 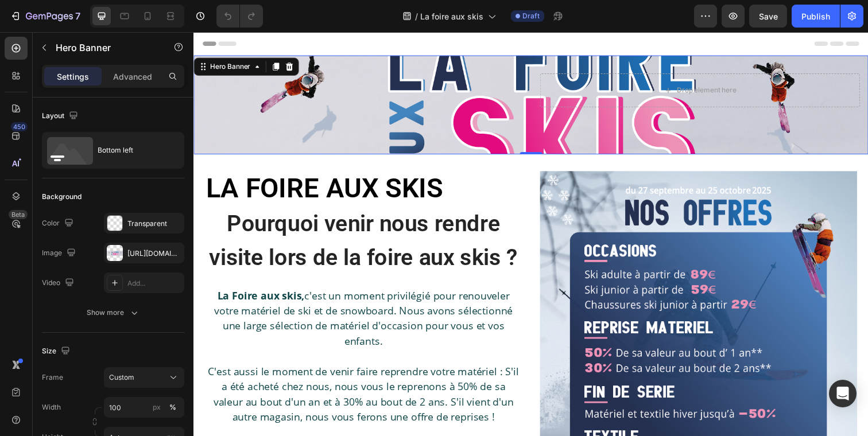 I want to click on button: 7, so click(x=45, y=16).